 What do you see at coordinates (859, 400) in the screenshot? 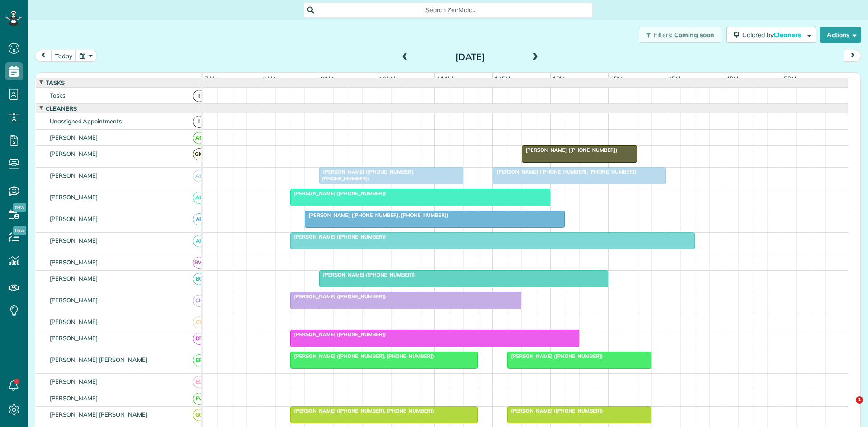
I see `span: 1` at bounding box center [859, 400].